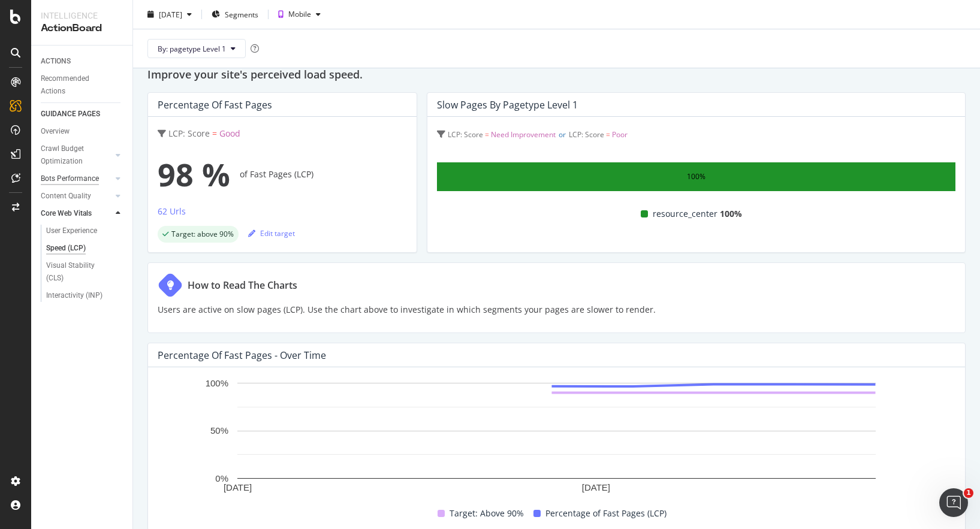 This screenshot has width=980, height=529. Describe the element at coordinates (241, 14) in the screenshot. I see `span: Segments` at that location.